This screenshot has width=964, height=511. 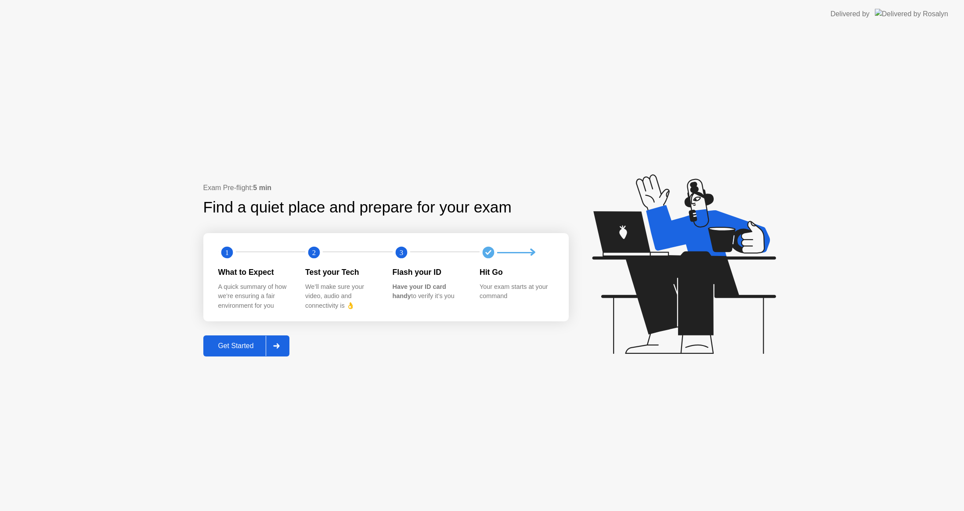 What do you see at coordinates (386, 188) in the screenshot?
I see `div: Exam Pre-flight:` at bounding box center [386, 188].